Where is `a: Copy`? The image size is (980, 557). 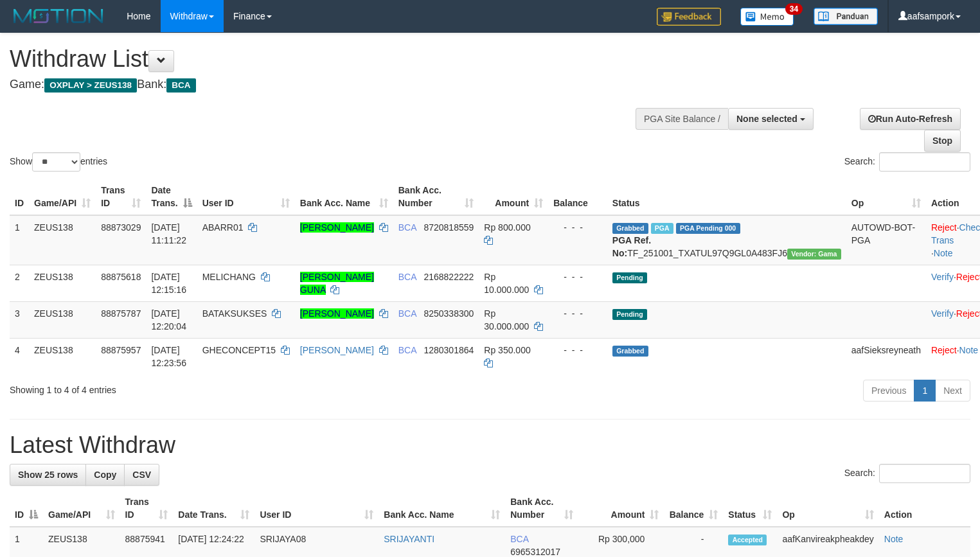 a: Copy is located at coordinates (105, 475).